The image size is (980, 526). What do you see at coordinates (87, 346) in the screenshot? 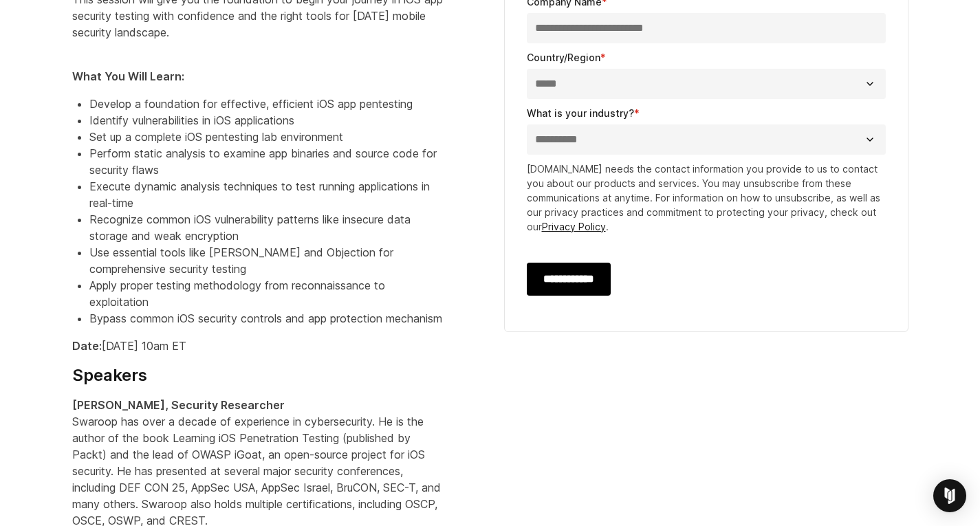
I see `strong: Date:` at bounding box center [87, 346].